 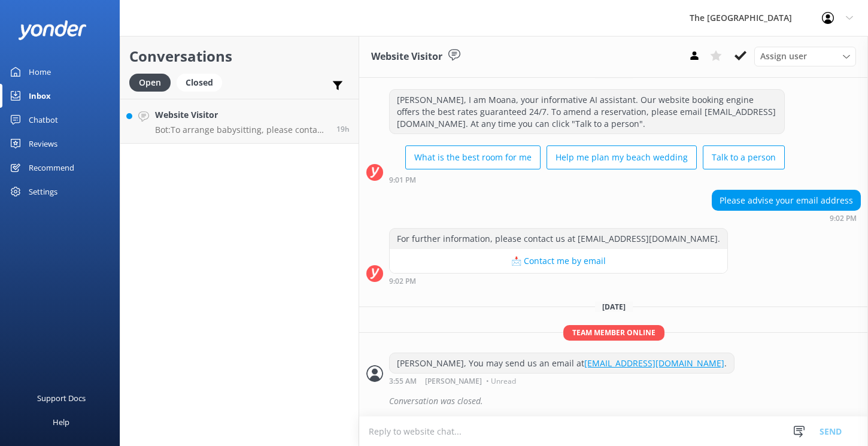 I want to click on div: Reviews, so click(x=43, y=144).